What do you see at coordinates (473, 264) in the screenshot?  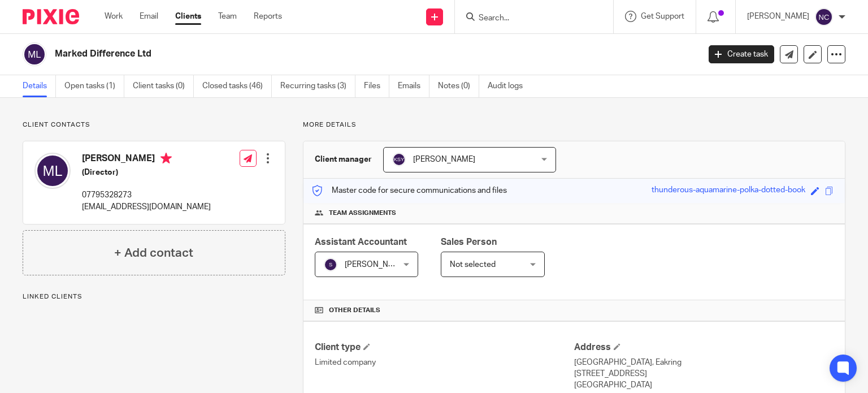 I see `span: Not selected` at bounding box center [473, 264].